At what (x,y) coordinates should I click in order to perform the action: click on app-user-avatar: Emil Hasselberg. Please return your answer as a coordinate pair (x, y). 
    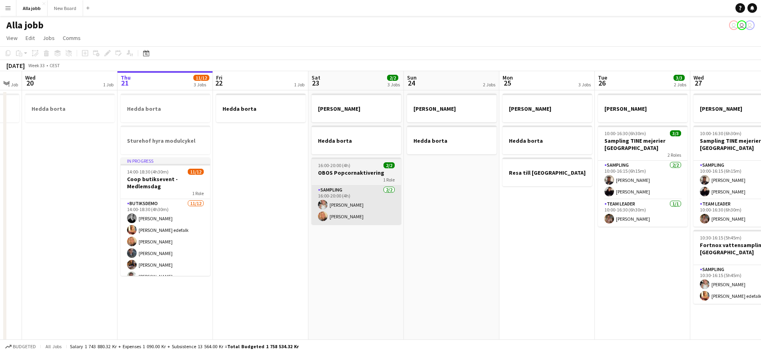
    Looking at the image, I should click on (734, 25).